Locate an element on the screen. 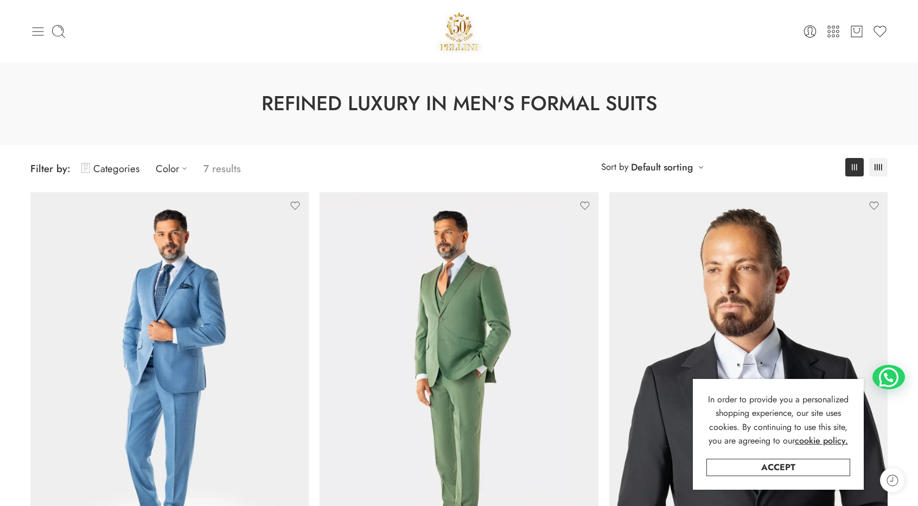  a: Pellini - is located at coordinates (459, 31).